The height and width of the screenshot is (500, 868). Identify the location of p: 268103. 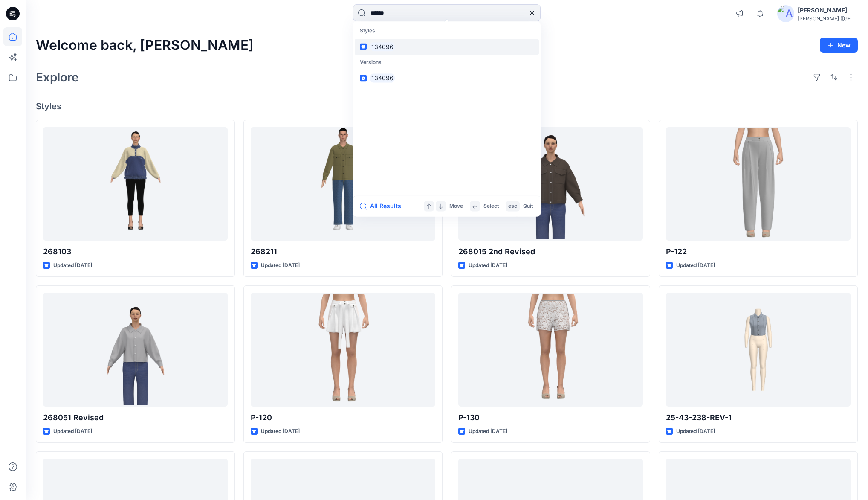
(135, 251).